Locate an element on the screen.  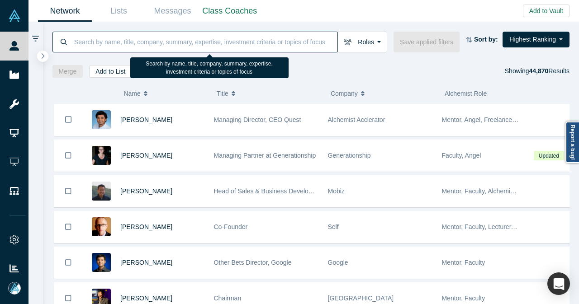
span: Co-Founder is located at coordinates (231, 227).